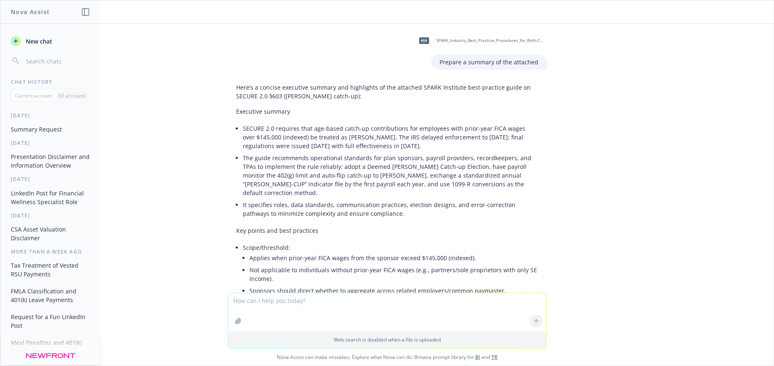  I want to click on button: LinkedIn Post for Financial Wellness Specialist Role, so click(50, 198).